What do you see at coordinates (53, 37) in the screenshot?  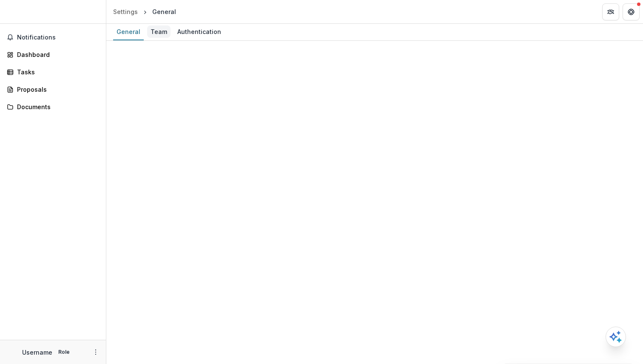 I see `button: Notifications` at bounding box center [53, 37].